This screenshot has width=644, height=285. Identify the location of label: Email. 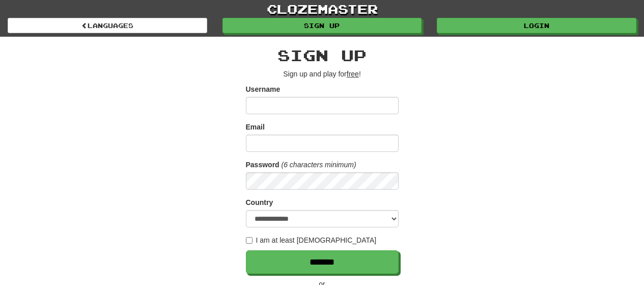
(255, 126).